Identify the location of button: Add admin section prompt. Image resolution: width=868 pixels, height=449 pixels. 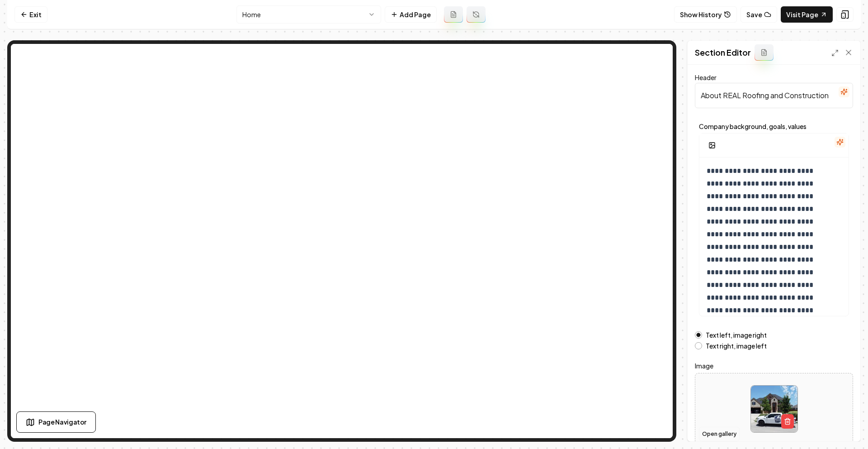
(764, 53).